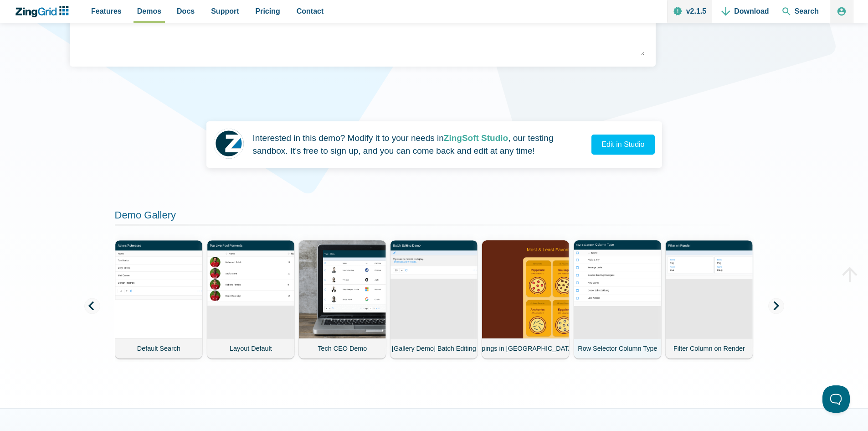 This screenshot has width=868, height=431. I want to click on a: Edit in Studio, so click(623, 144).